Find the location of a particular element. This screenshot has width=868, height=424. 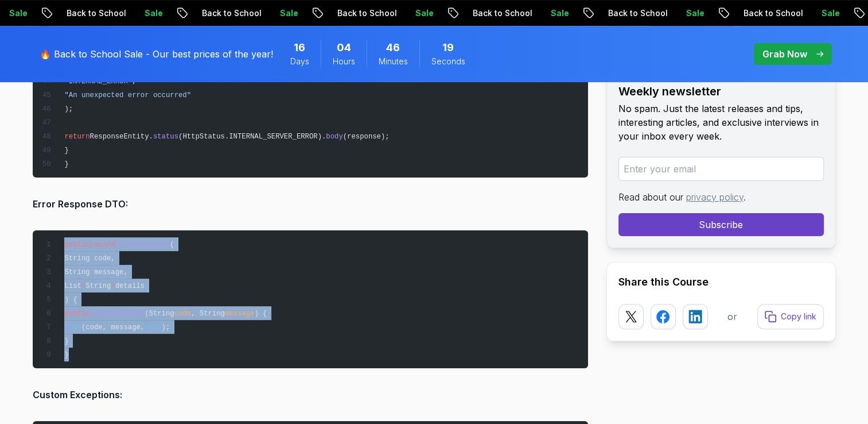

span: (code, message, is located at coordinates (113, 327).